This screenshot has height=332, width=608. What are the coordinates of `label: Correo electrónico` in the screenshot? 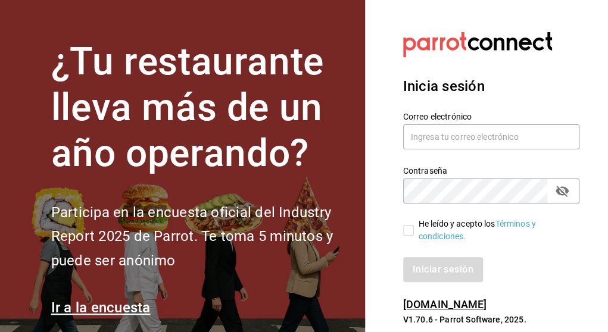 It's located at (491, 117).